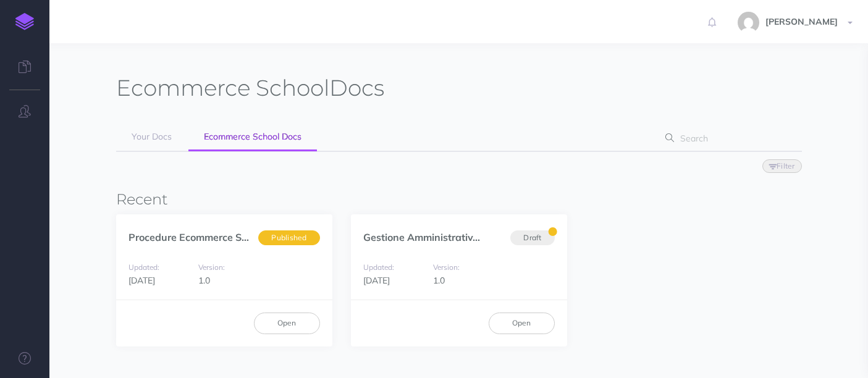 The width and height of the screenshot is (868, 378). I want to click on a: Your Docs, so click(152, 137).